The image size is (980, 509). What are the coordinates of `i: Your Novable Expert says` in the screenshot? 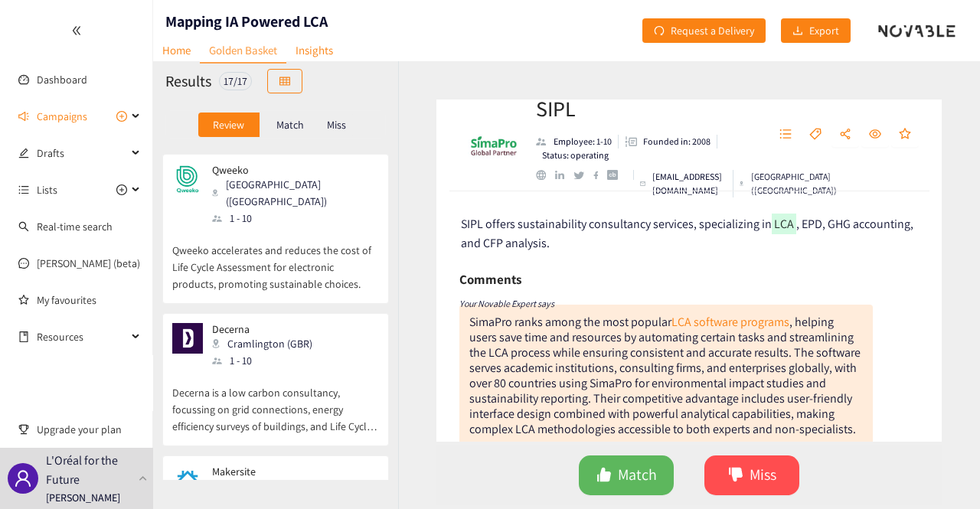 It's located at (507, 303).